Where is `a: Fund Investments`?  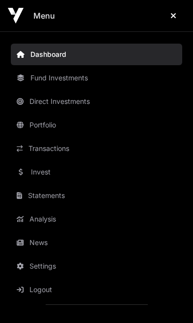 a: Fund Investments is located at coordinates (96, 78).